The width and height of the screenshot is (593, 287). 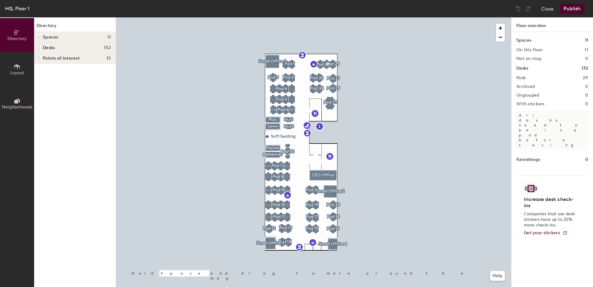 I want to click on h1: Directory, so click(x=75, y=27).